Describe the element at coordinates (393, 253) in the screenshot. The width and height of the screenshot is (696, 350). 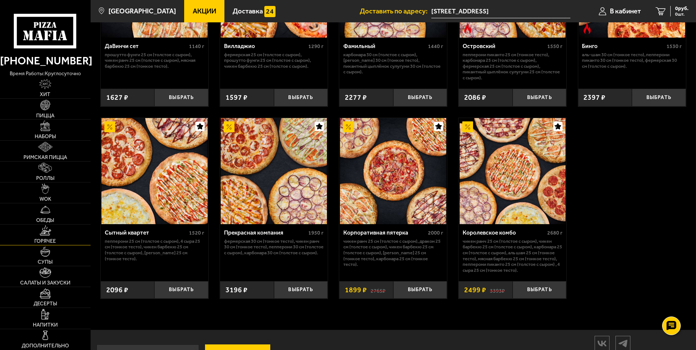
I see `p: Чикен Ранч 25 см (толстое с сыром), Дракон 25 см (толстое с сыром), Чикен Барбекю 25 см (толстое ...` at that location.